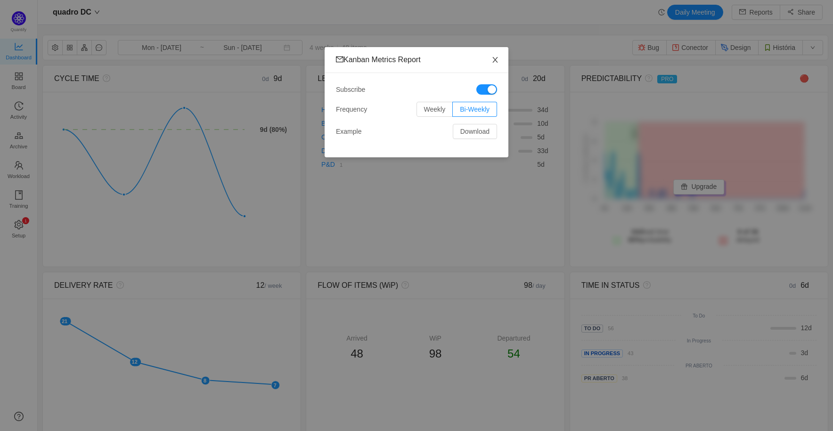 The height and width of the screenshot is (431, 833). What do you see at coordinates (352, 109) in the screenshot?
I see `span: Frequency` at bounding box center [352, 109].